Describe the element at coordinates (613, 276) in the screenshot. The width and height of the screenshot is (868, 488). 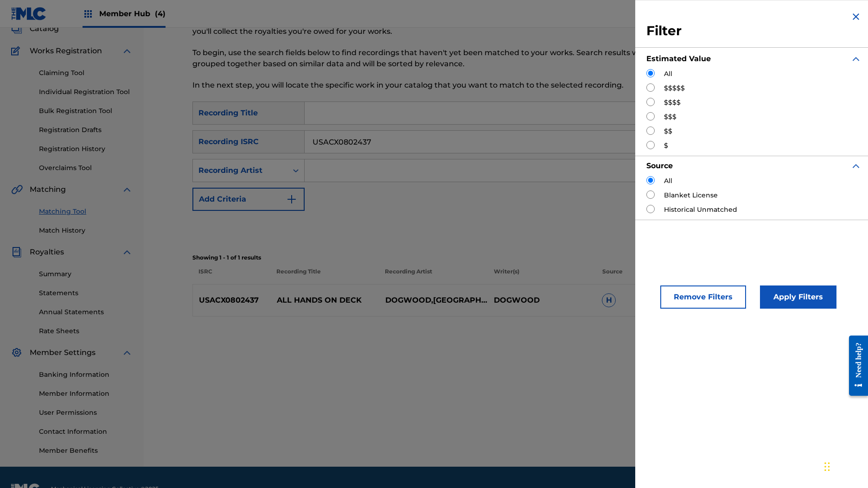
I see `p: Source` at that location.